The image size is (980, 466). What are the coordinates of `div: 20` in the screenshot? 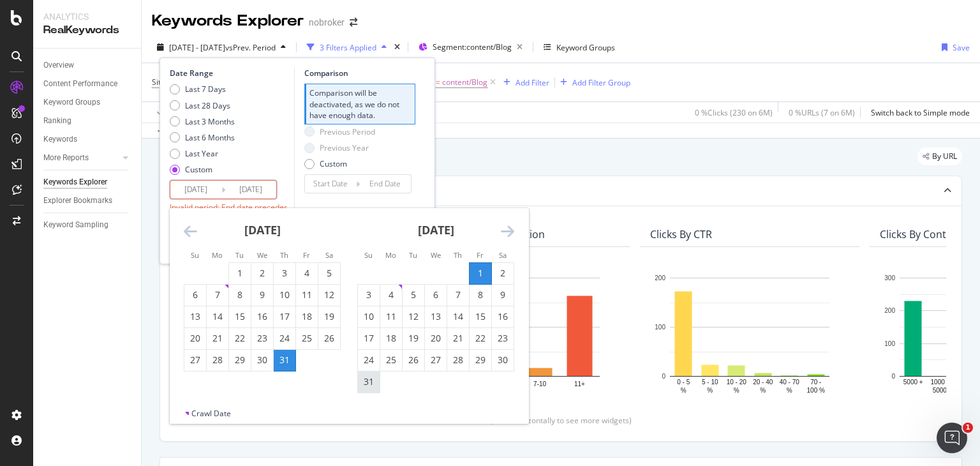 It's located at (436, 338).